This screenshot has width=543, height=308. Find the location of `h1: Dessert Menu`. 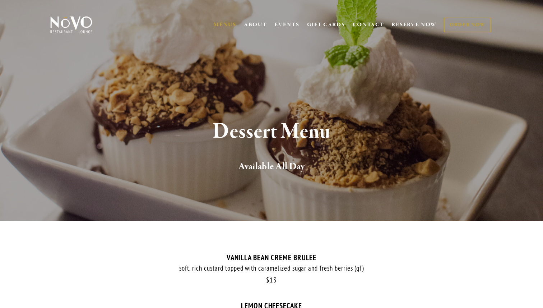

h1: Dessert Menu is located at coordinates (272, 132).